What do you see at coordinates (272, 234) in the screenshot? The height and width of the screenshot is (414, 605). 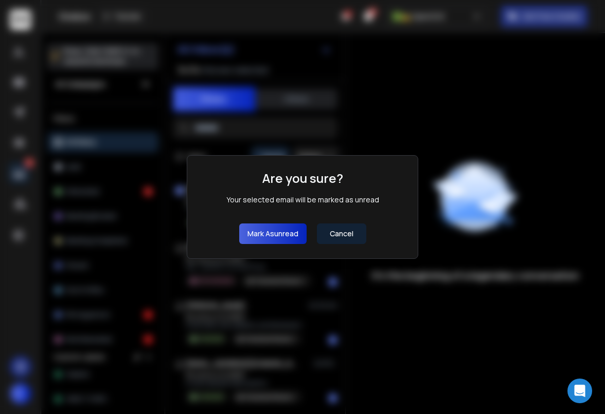 I see `p: Mark as unread` at bounding box center [272, 234].